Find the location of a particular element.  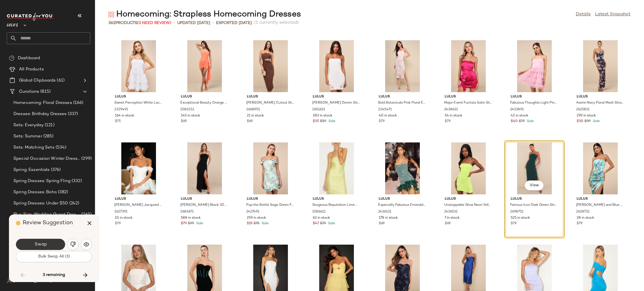

span: Swap is located at coordinates (40, 244).